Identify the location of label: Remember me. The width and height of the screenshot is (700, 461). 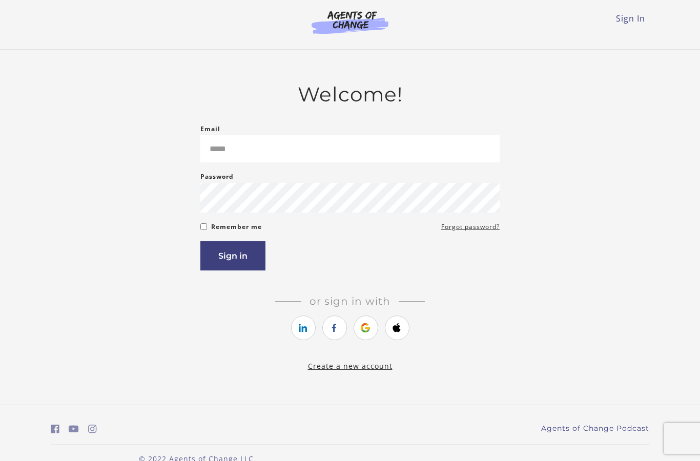
(236, 227).